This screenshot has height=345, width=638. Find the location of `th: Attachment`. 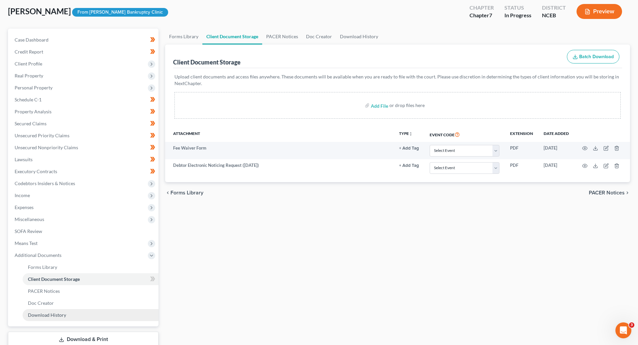

th: Attachment is located at coordinates (279, 134).